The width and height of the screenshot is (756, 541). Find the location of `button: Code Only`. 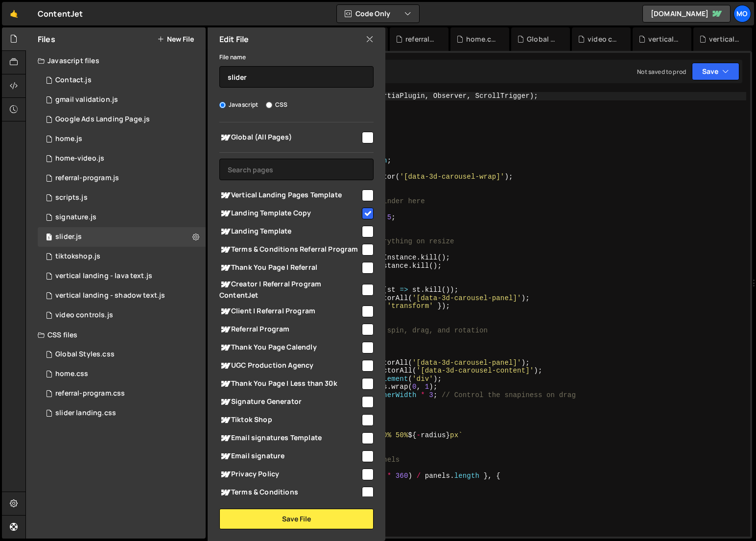

button: Code Only is located at coordinates (378, 14).